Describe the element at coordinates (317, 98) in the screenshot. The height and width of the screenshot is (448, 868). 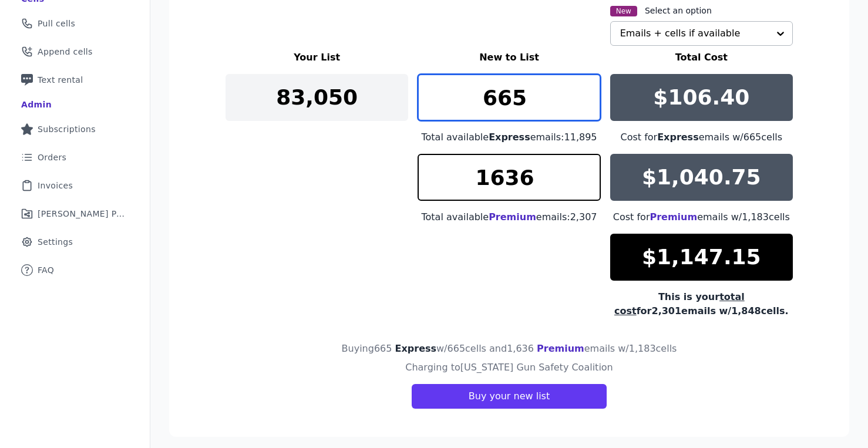
I see `p: 83,050` at that location.